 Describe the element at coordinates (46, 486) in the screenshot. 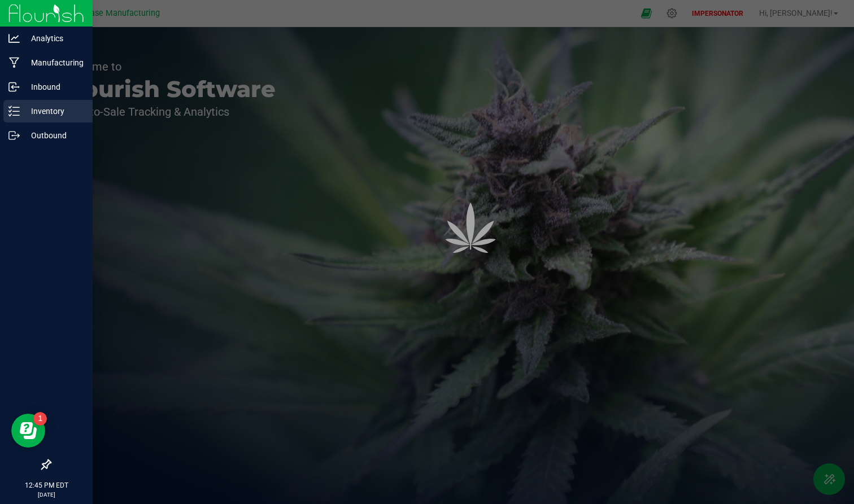

I see `p: 12:45 PM EDT` at that location.